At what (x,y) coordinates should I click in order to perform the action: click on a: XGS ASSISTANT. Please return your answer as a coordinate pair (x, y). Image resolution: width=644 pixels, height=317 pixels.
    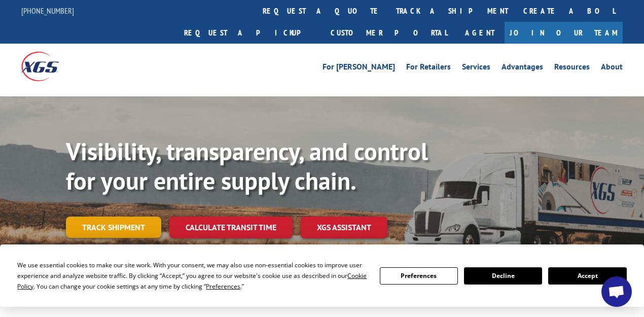
    Looking at the image, I should click on (344, 227).